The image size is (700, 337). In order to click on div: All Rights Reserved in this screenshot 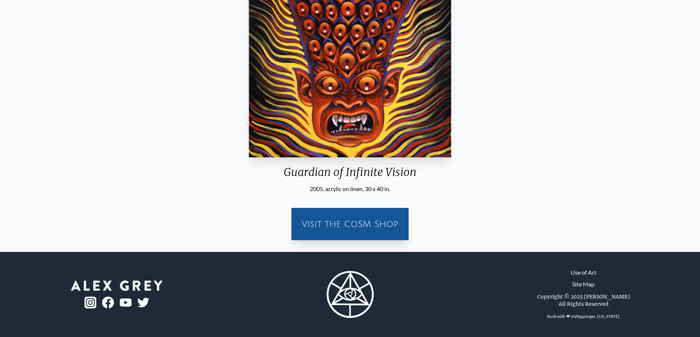, I will do `click(583, 304)`.